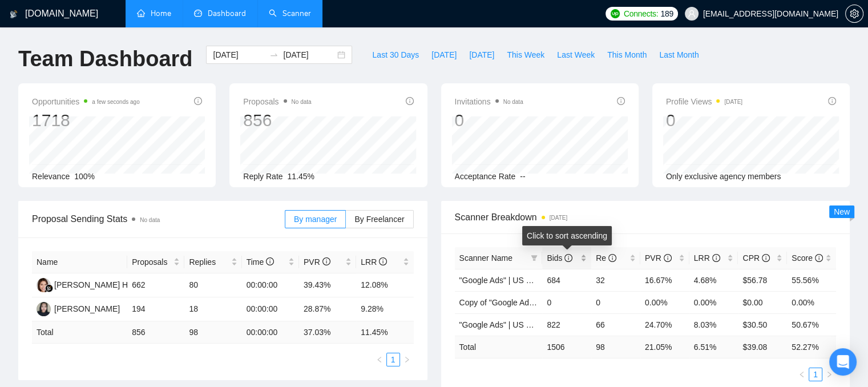 This screenshot has width=868, height=387. I want to click on button: left, so click(802, 375).